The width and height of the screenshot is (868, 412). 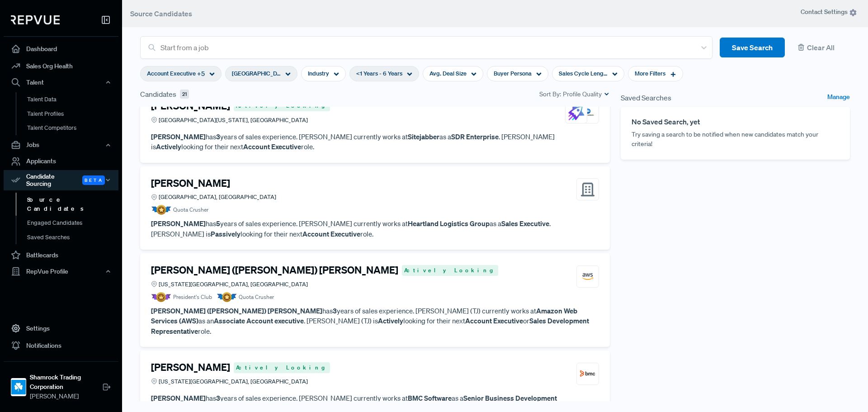 I want to click on strong: Associate Account executive, so click(x=259, y=321).